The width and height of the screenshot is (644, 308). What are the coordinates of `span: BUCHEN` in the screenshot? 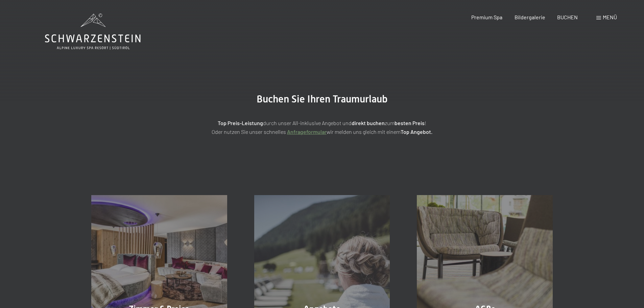 It's located at (567, 17).